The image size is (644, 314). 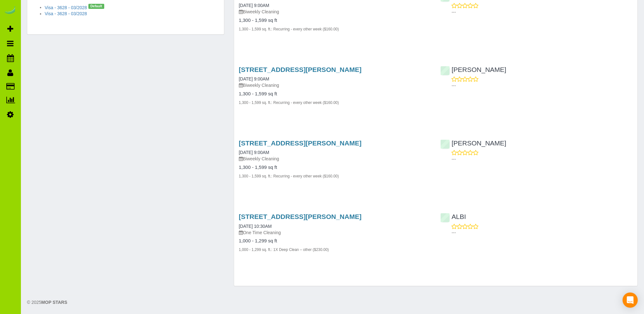 I want to click on div: Open Intercom Messenger, so click(x=630, y=300).